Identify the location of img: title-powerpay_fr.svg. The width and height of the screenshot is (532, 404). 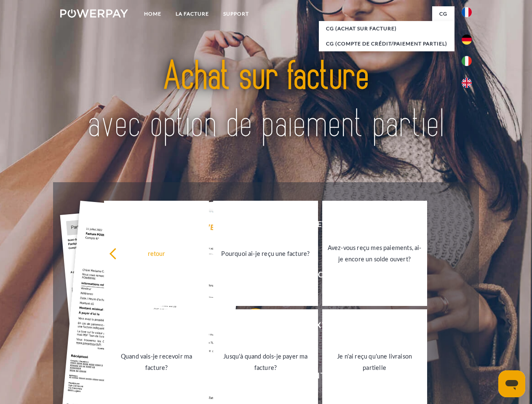
(266, 101).